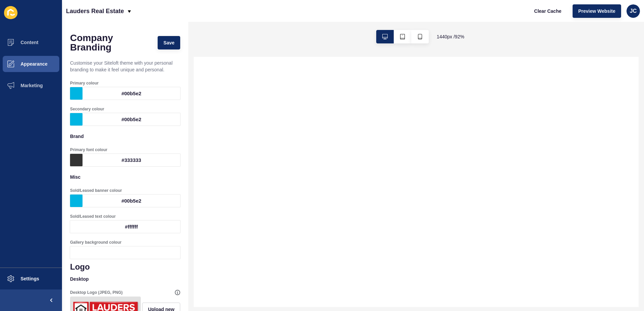 The height and width of the screenshot is (311, 644). Describe the element at coordinates (450, 37) in the screenshot. I see `span: 1440 px / 92 %` at that location.